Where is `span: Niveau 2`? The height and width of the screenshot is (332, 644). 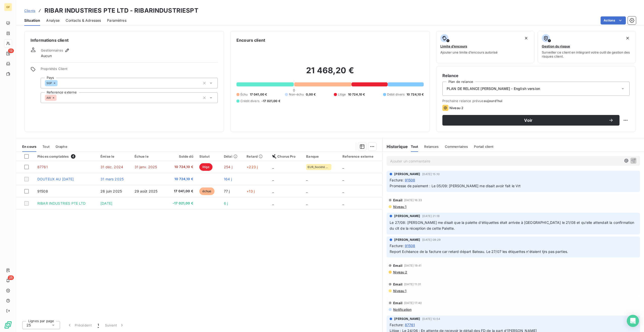
span: Niveau 2 is located at coordinates (400, 272).